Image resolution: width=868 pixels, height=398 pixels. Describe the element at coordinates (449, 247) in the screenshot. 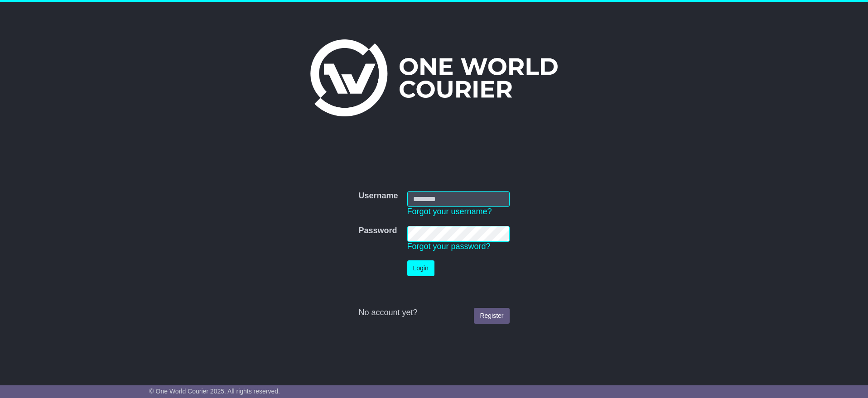

I see `a: Forgot your password?` at that location.